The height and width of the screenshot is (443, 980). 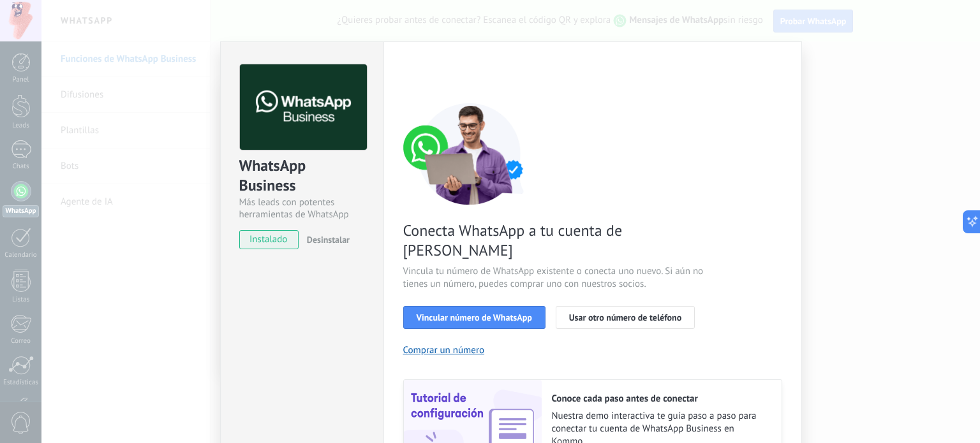 I want to click on button: Vincular número de WhatsApp, so click(x=474, y=318).